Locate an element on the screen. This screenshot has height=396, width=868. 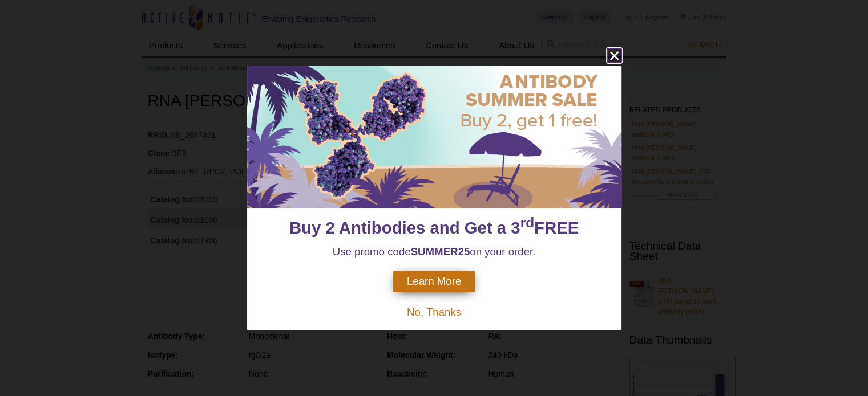
strong: SUMMER25 is located at coordinates (440, 252).